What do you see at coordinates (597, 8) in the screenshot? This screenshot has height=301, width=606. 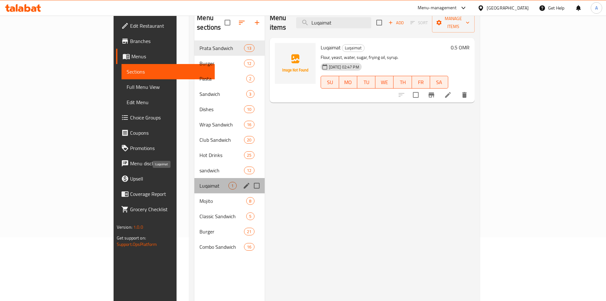 I see `span: A` at bounding box center [597, 8].